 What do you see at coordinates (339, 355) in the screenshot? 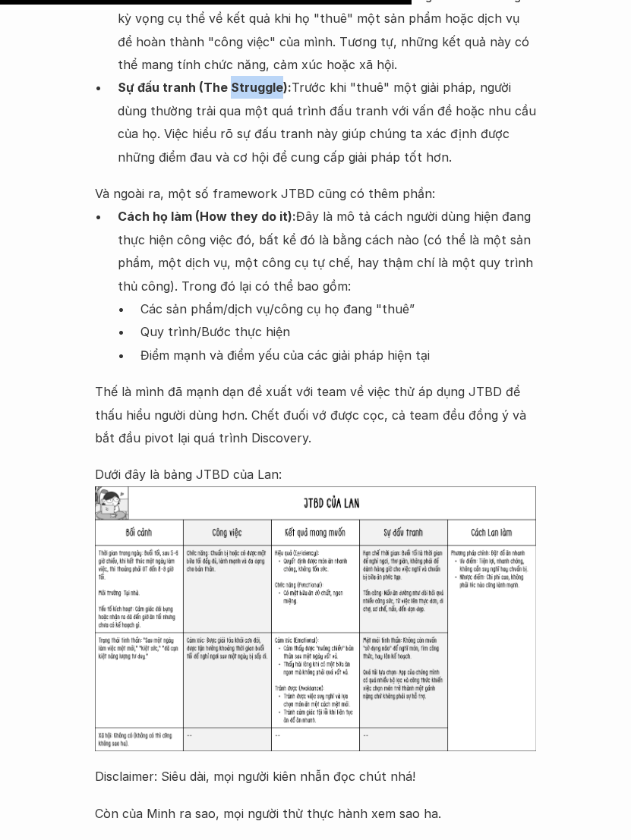
I see `p: Điểm mạnh và điểm yếu của các giải pháp hiện tại` at bounding box center [339, 355].